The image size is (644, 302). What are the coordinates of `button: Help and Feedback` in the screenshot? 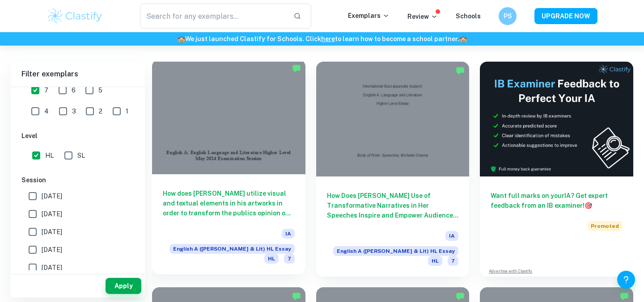 It's located at (626, 279).